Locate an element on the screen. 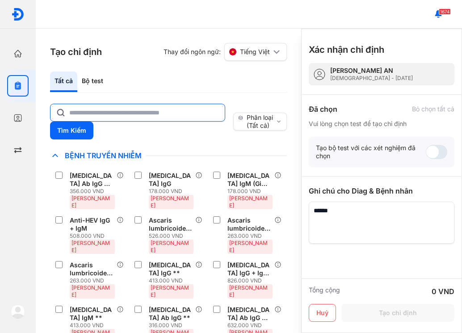 This screenshot has width=462, height=333. div: Bỏ chọn tất cả is located at coordinates (433, 109).